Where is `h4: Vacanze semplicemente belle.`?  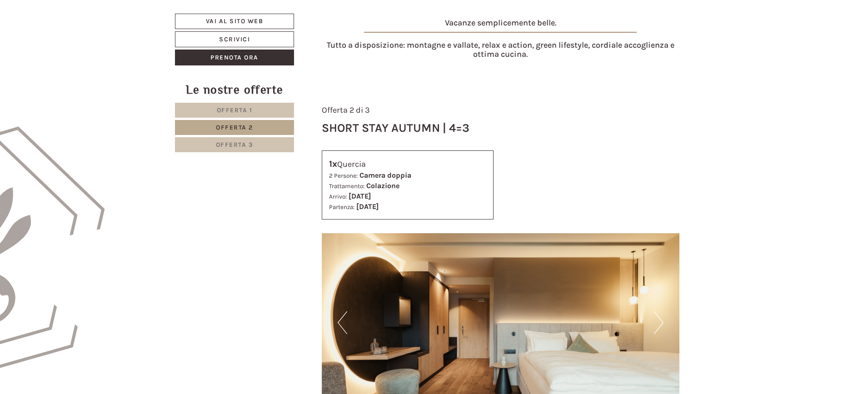 h4: Vacanze semplicemente belle. is located at coordinates (501, 28).